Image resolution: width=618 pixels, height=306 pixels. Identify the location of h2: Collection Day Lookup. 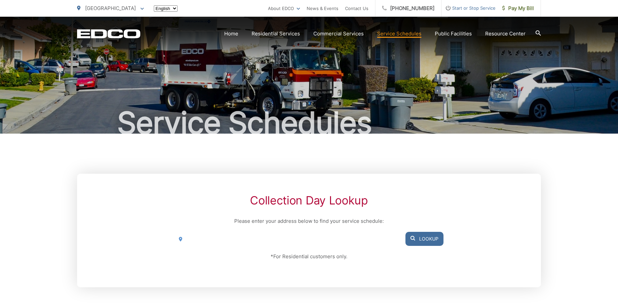
(309, 200).